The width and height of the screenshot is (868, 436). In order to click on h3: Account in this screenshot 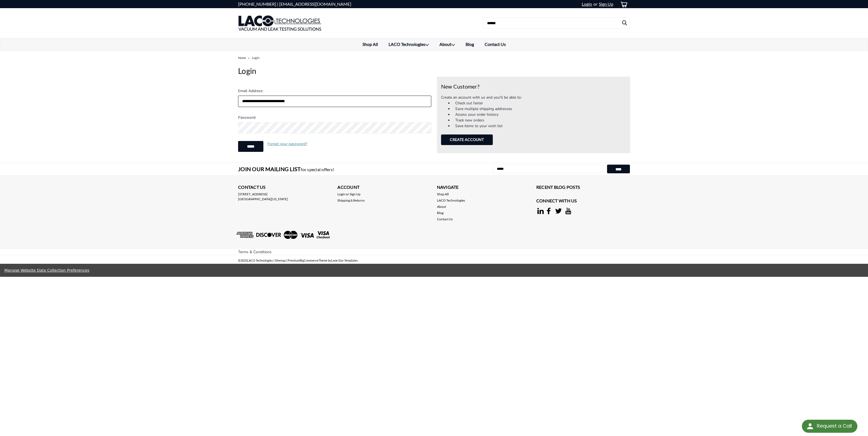, I will do `click(384, 188)`.